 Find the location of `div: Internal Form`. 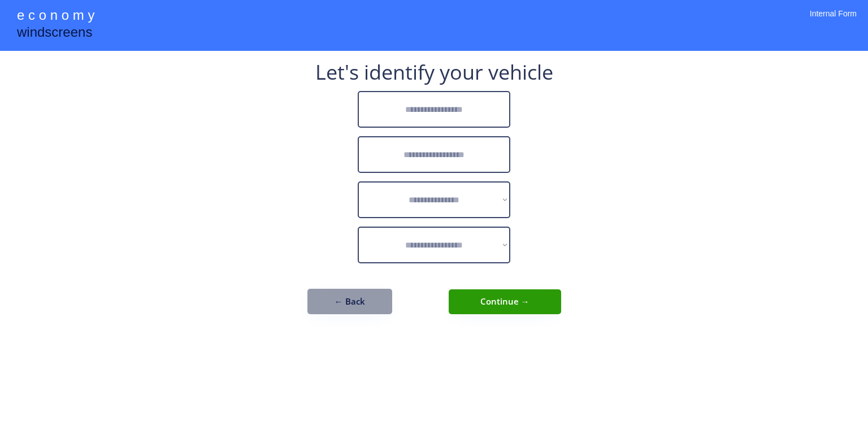

div: Internal Form is located at coordinates (833, 21).